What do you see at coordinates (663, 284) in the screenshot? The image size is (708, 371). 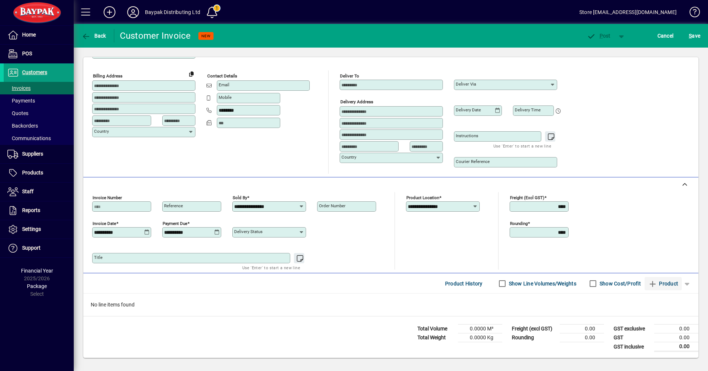 I see `button: Product` at bounding box center [663, 284].